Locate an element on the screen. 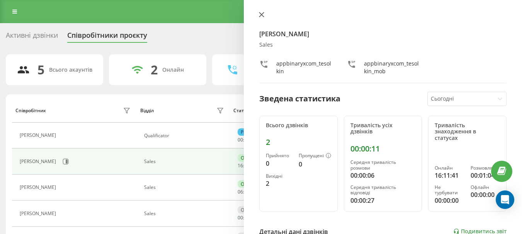  div: 00:01:04 is located at coordinates (485, 176).